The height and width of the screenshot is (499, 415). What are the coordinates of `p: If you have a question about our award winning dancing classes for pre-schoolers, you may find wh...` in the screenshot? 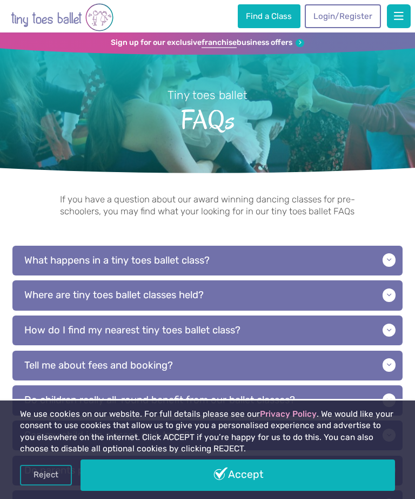 It's located at (208, 205).